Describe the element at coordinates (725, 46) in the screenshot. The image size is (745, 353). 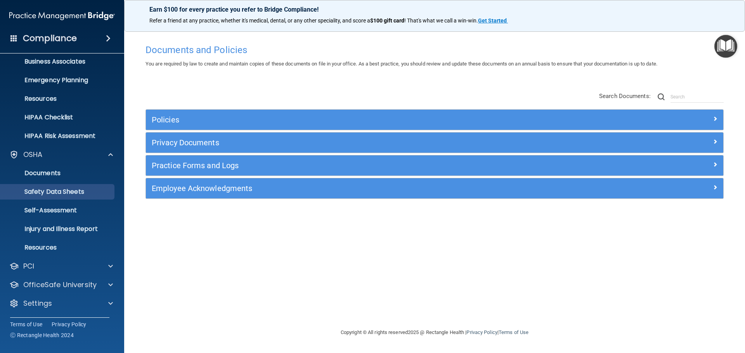
I see `button: Open Resource Center` at that location.